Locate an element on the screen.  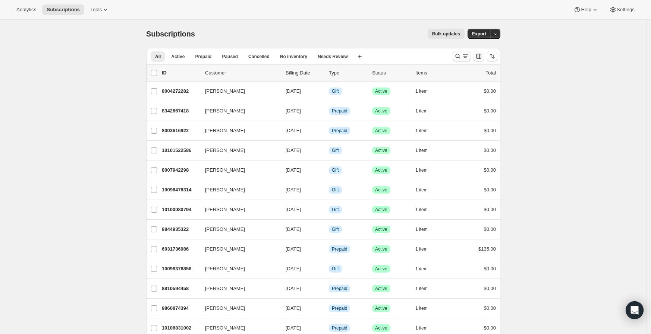
span: Needs Review is located at coordinates (332, 57).